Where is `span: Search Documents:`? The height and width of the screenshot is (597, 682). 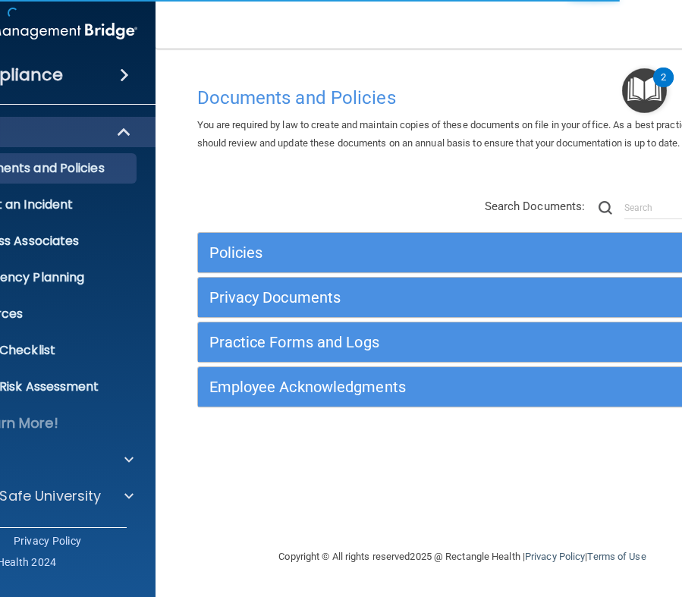
span: Search Documents: is located at coordinates (535, 206).